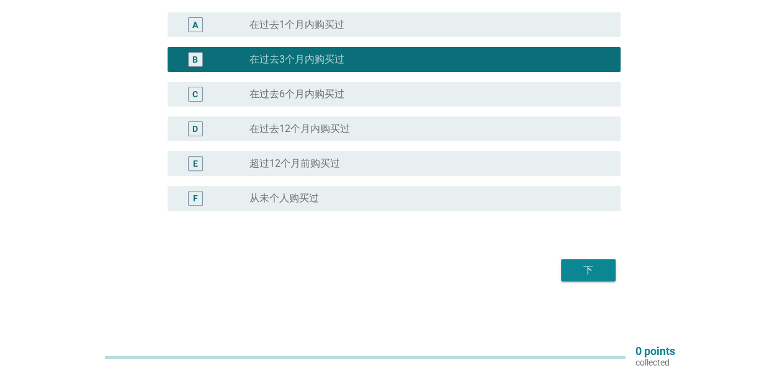  Describe the element at coordinates (195, 60) in the screenshot. I see `div: B` at that location.